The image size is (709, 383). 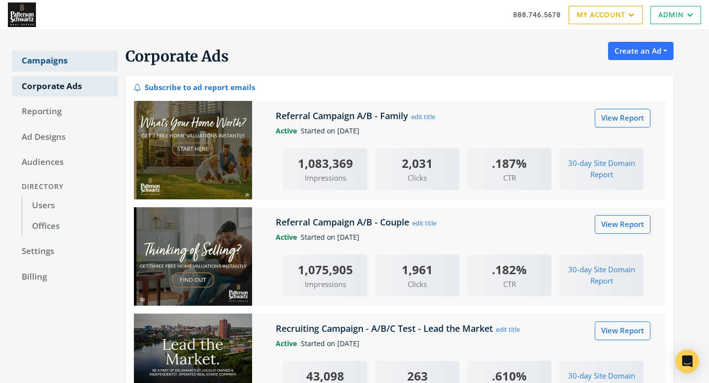 I want to click on a: Campaigns, so click(x=65, y=61).